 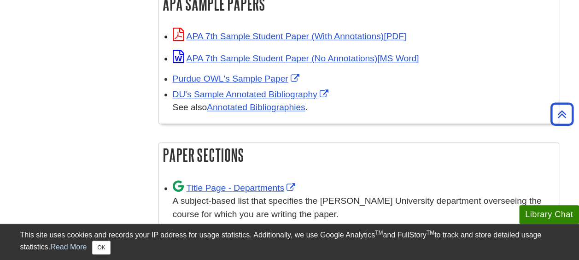 I want to click on a: Annotated Bibliographies, so click(x=256, y=107).